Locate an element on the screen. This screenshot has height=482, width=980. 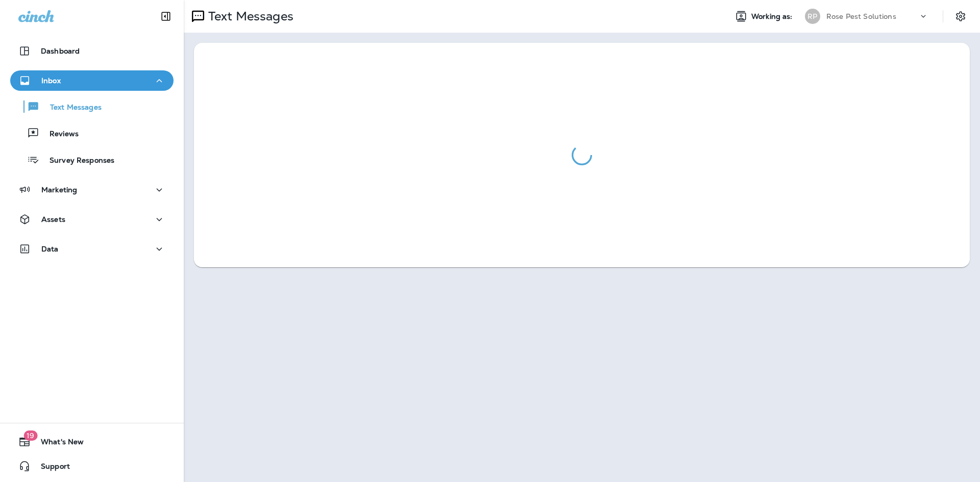
p: Data is located at coordinates (50, 249).